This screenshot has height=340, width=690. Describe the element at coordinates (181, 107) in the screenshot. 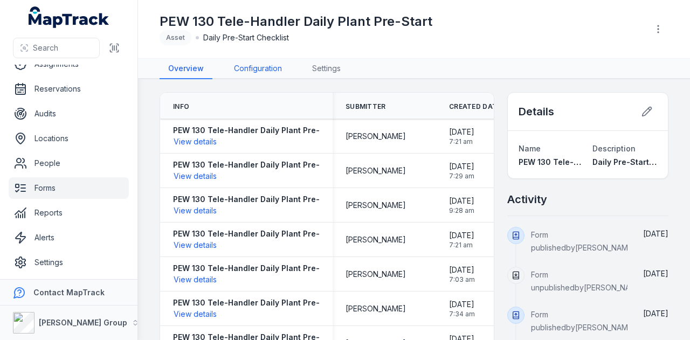

I see `span: Info` at that location.